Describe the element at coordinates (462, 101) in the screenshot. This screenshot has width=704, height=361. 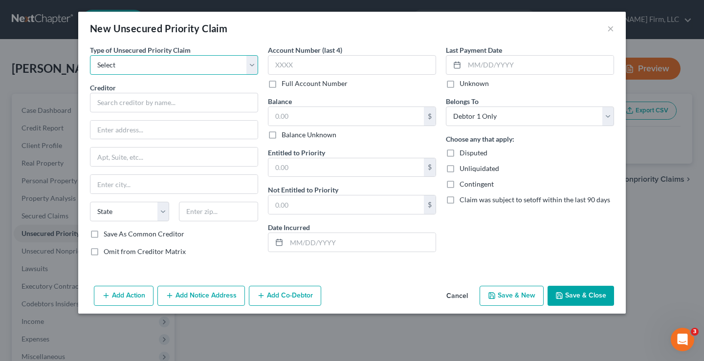
I see `span: Belongs To` at that location.